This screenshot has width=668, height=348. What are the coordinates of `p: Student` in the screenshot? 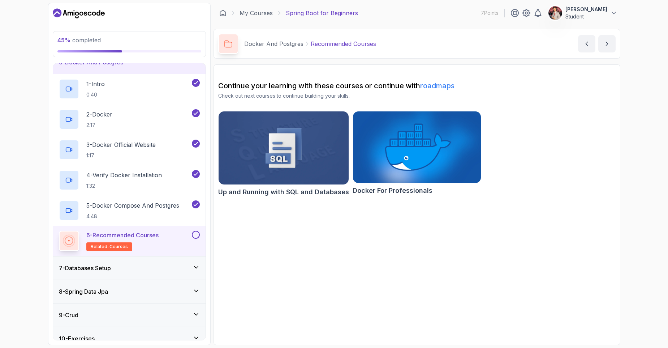 It's located at (587, 17).